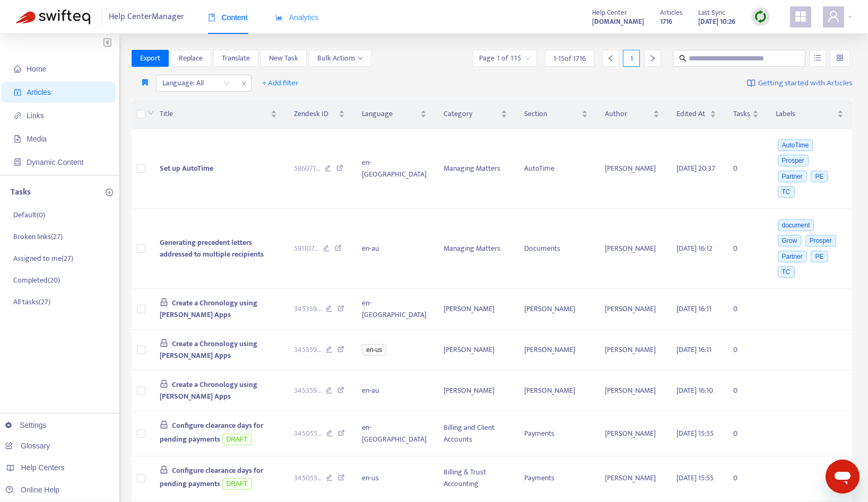  What do you see at coordinates (28, 446) in the screenshot?
I see `a: Glossary` at bounding box center [28, 446].